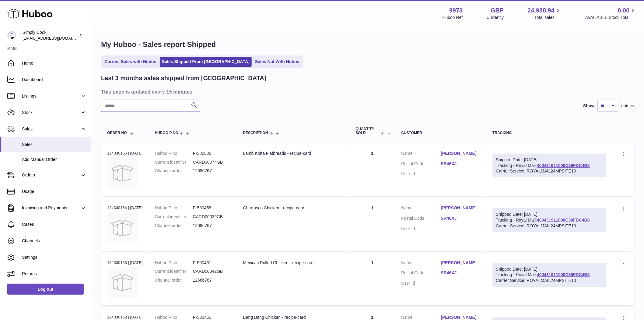  What do you see at coordinates (51, 112) in the screenshot?
I see `span: Stock` at bounding box center [51, 112].